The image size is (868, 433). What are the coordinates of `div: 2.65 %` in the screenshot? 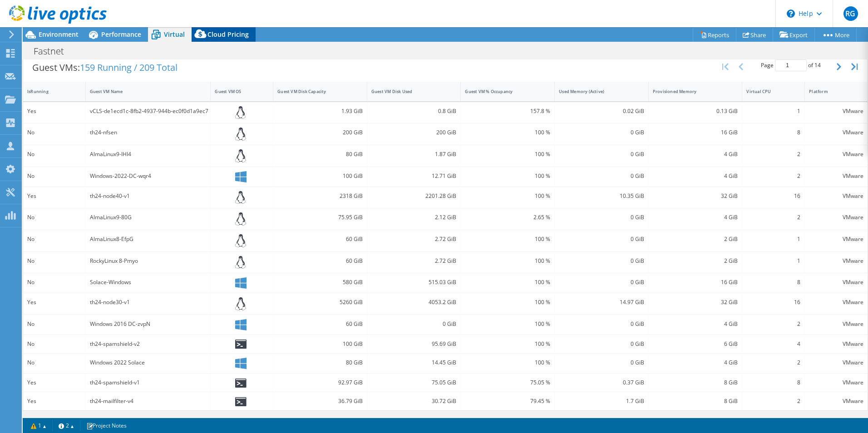 It's located at (507, 217).